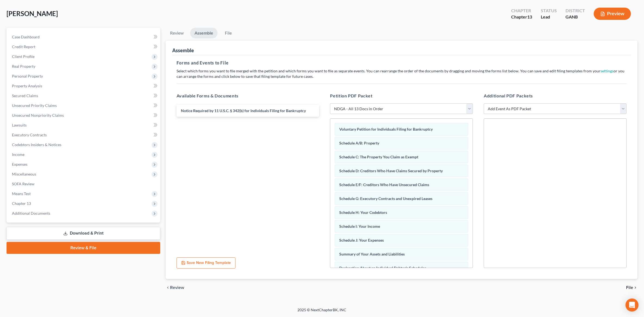  What do you see at coordinates (401, 63) in the screenshot?
I see `h5: Forms and Events to File` at bounding box center [401, 63].